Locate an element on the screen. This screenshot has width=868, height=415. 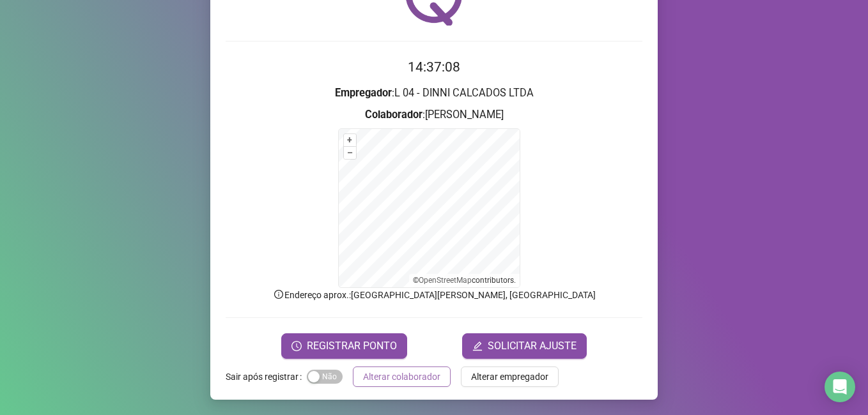
li: © contributors. is located at coordinates (464, 280).